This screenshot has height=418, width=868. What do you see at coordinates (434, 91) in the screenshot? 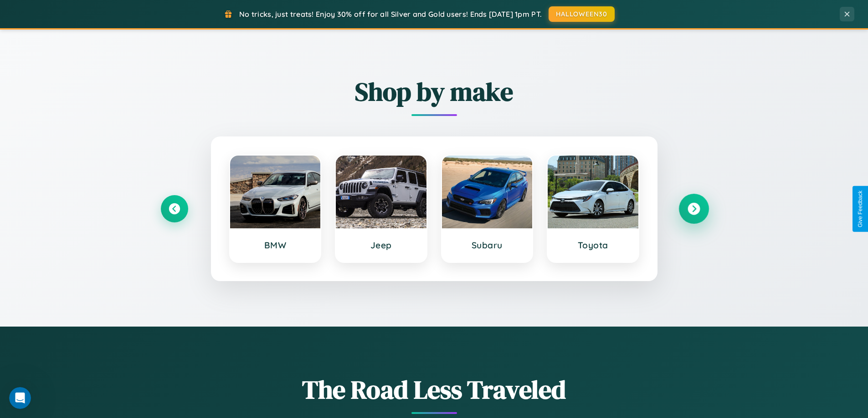
I see `h2: Shop by make` at bounding box center [434, 91].